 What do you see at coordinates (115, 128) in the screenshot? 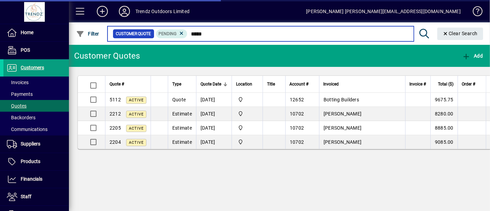
I see `span: 2205` at bounding box center [115, 128].